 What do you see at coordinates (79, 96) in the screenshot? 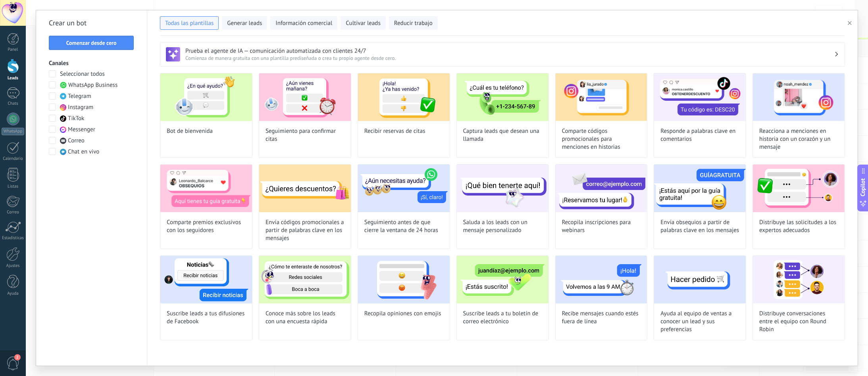
I see `span: Telegram` at bounding box center [79, 96].